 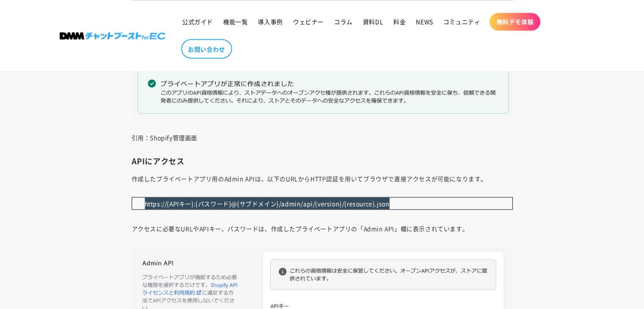 I want to click on span: NEWS, so click(x=424, y=22).